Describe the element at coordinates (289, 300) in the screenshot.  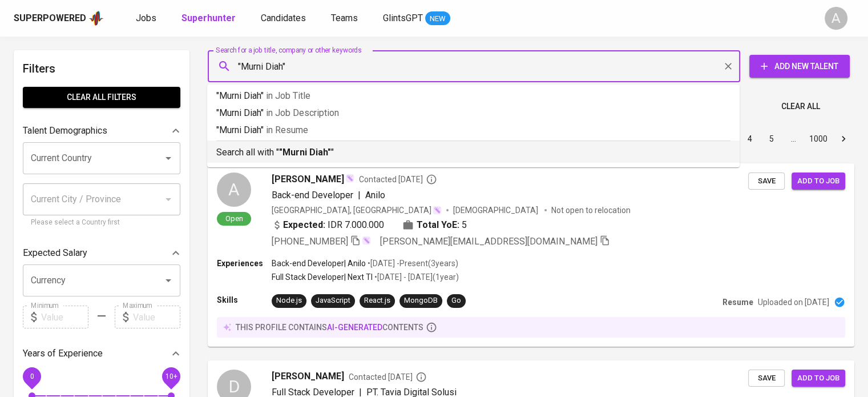
I see `div: Node.js` at that location.